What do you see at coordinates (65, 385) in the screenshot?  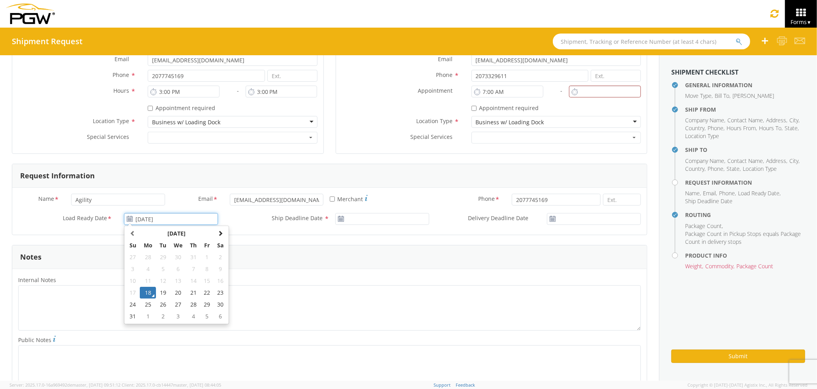 I see `span: Server: 2025.17.0-16a969492de` at bounding box center [65, 385].